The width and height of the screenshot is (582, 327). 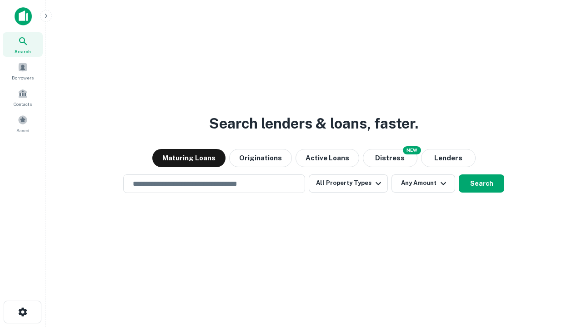 What do you see at coordinates (260, 158) in the screenshot?
I see `button: Originations` at bounding box center [260, 158].